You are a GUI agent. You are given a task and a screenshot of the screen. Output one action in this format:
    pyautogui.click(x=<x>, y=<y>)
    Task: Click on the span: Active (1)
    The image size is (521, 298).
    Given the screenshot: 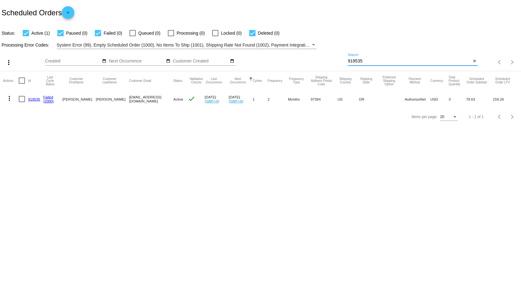 What is the action you would take?
    pyautogui.click(x=41, y=33)
    